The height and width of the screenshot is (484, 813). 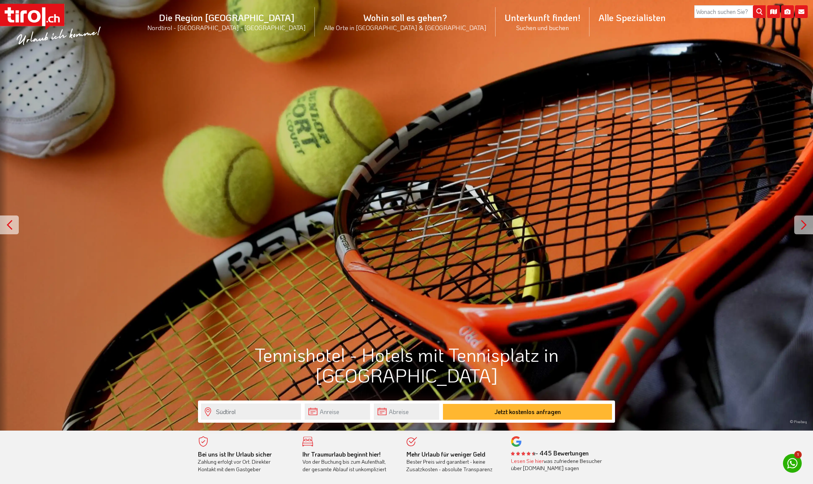 What do you see at coordinates (550, 452) in the screenshot?
I see `b: - 445 Bewertungen` at bounding box center [550, 452].